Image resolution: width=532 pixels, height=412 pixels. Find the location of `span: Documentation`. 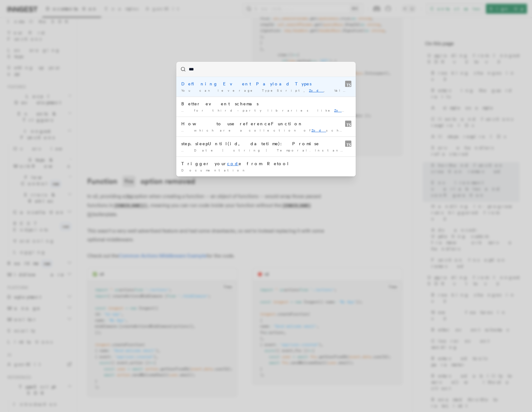

span: Documentation is located at coordinates (214, 170).